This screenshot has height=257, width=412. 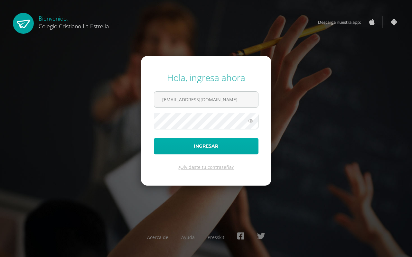 What do you see at coordinates (206, 99) in the screenshot?
I see `input: Correo electrónico o usuario` at bounding box center [206, 99].